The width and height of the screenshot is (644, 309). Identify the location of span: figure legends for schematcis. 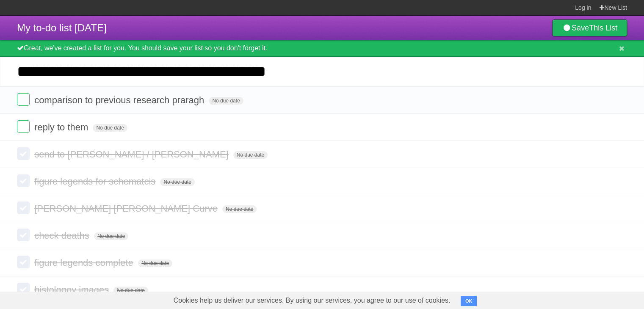
(96, 181).